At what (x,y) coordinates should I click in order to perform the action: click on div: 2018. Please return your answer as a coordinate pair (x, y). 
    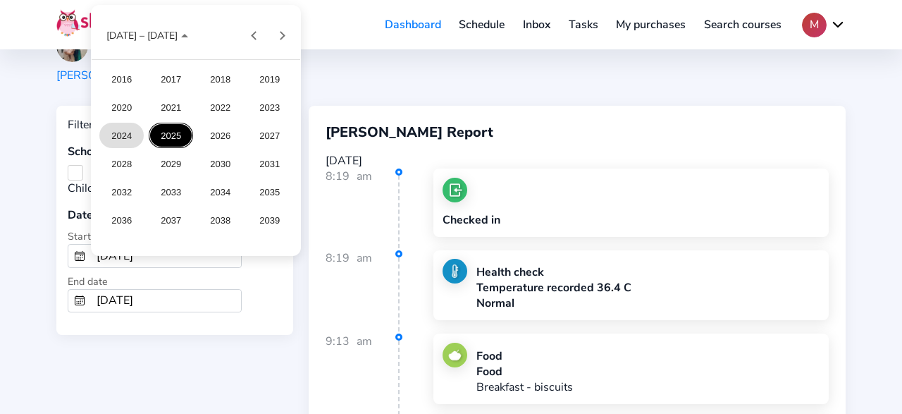
    Looking at the image, I should click on (220, 79).